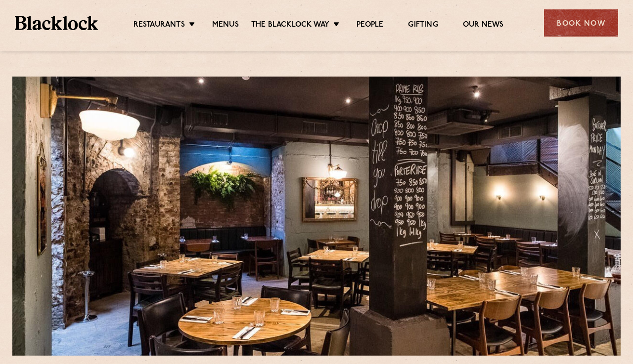 This screenshot has height=364, width=633. Describe the element at coordinates (581, 22) in the screenshot. I see `div: Book Now` at that location.